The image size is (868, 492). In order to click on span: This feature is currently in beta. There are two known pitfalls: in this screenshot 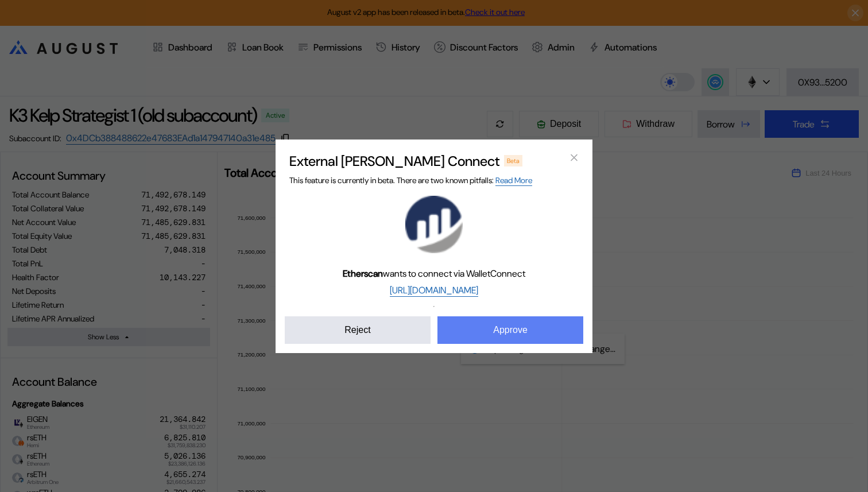, I will do `click(410, 181)`.